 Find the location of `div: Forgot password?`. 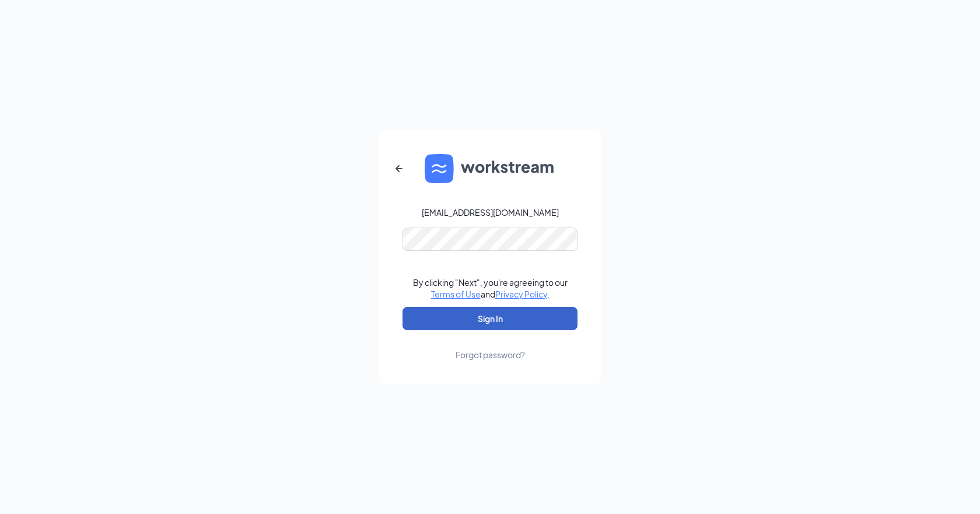

div: Forgot password? is located at coordinates (490, 355).